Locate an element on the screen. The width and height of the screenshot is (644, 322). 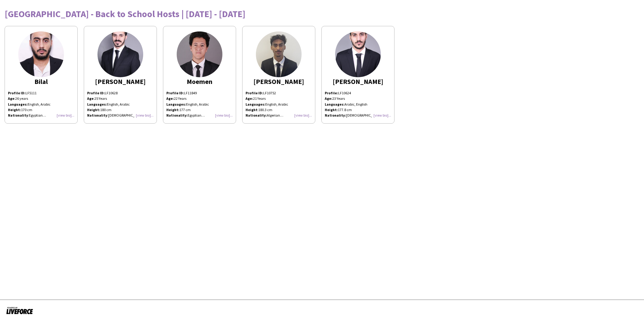
span: 21 Years is located at coordinates (259, 98).